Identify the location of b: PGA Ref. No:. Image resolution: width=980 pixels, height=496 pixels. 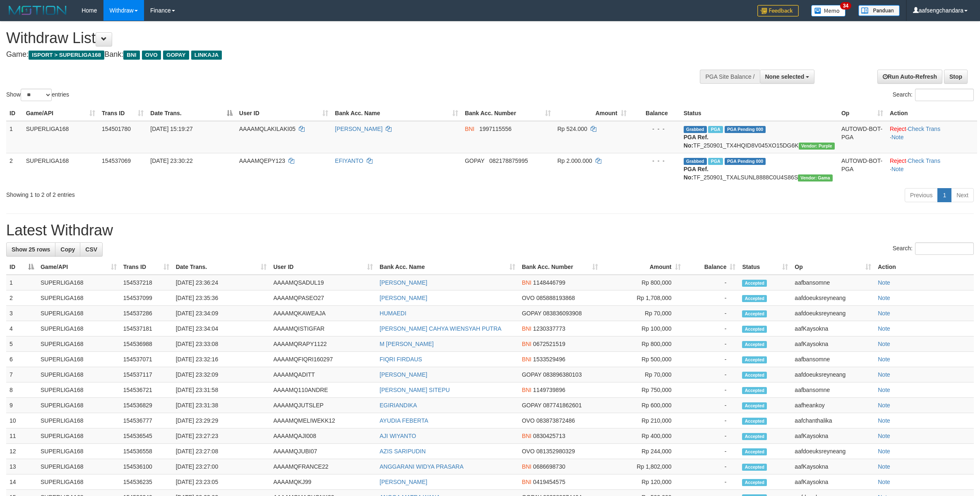
(696, 173).